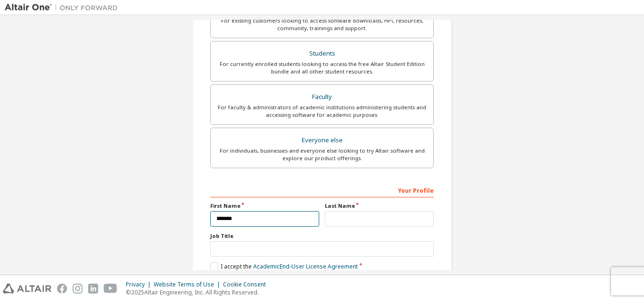 The width and height of the screenshot is (644, 302). Describe the element at coordinates (322, 97) in the screenshot. I see `div: Faculty` at that location.